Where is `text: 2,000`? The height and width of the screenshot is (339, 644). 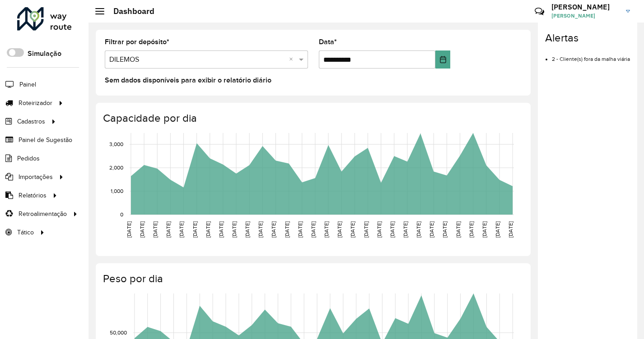
text: 2,000 is located at coordinates (116, 167).